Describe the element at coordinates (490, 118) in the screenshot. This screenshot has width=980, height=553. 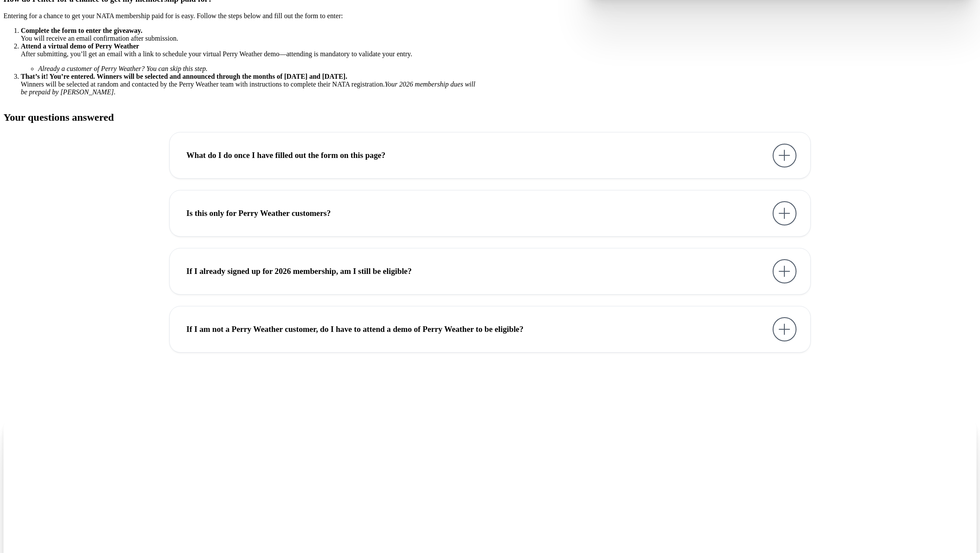
I see `h2: Your questions answered` at that location.